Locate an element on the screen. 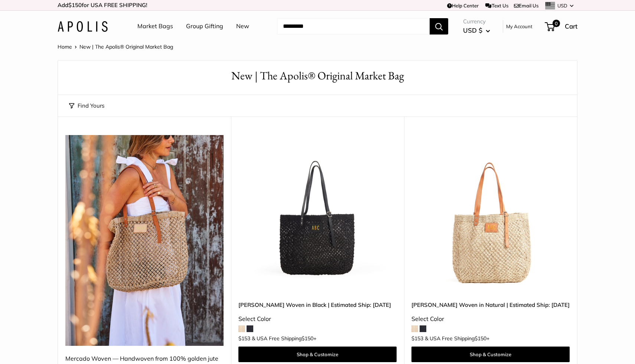 The height and width of the screenshot is (364, 635). img: Apolis is located at coordinates (83, 26).